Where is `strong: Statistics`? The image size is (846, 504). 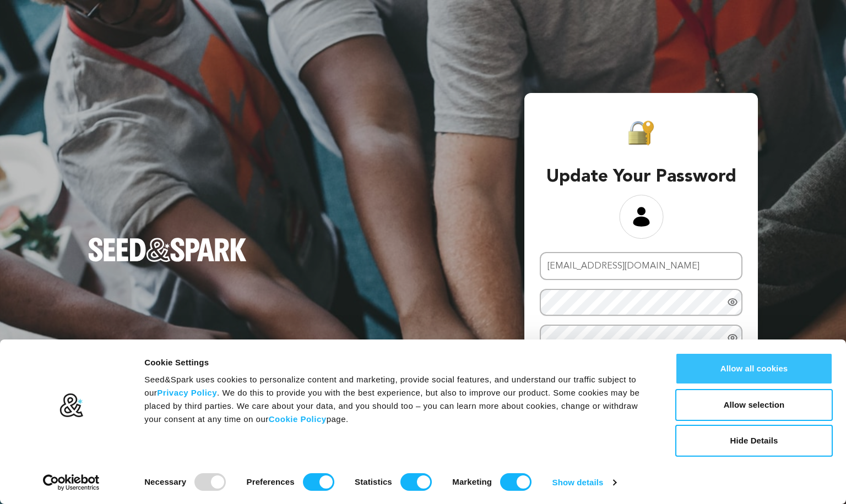
strong: Statistics is located at coordinates (373, 481).